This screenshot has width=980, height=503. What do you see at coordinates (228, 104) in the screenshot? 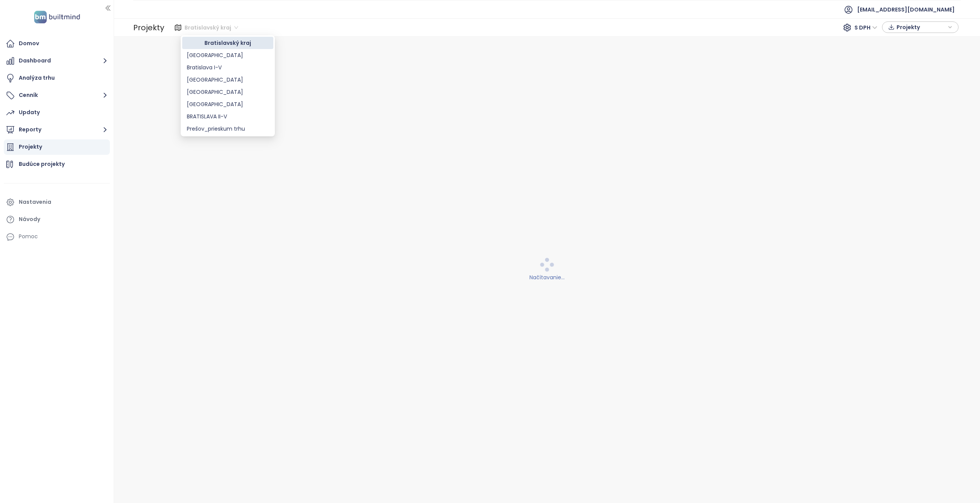
I see `div: PREŠOV CITY` at bounding box center [228, 104].